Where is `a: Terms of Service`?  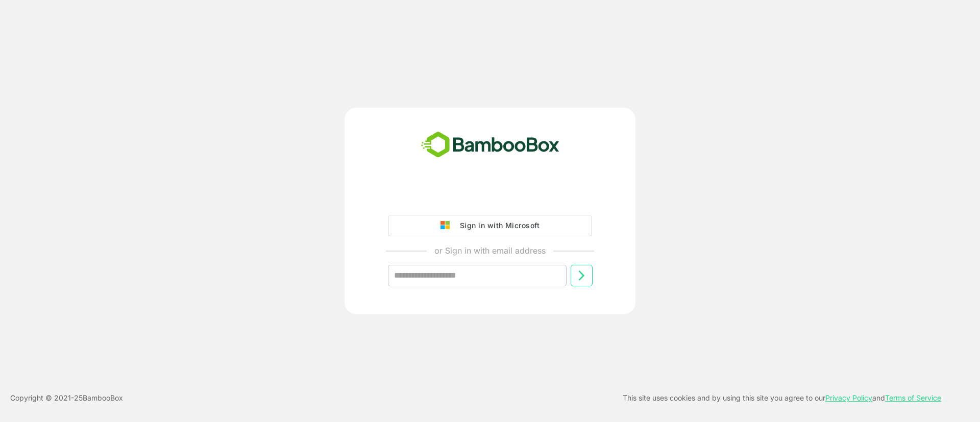 a: Terms of Service is located at coordinates (913, 398).